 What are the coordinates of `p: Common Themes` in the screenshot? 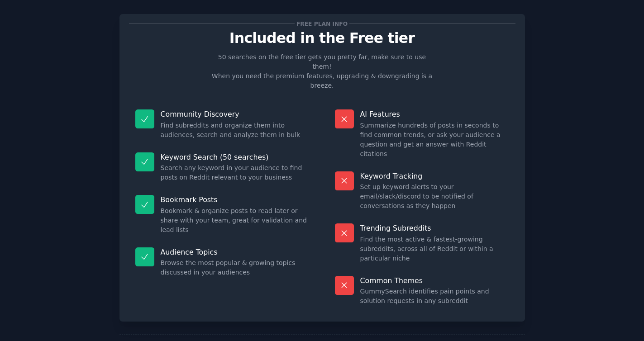 It's located at (434, 281).